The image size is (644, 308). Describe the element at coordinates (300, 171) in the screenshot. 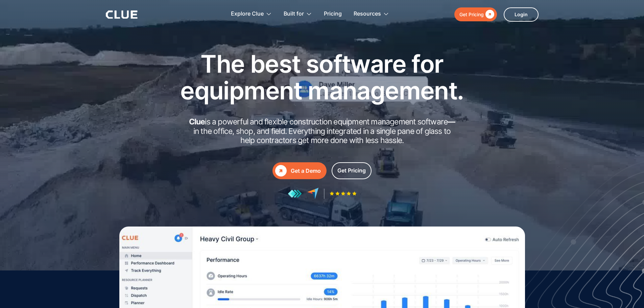

I see `a: Get a Demo` at that location.